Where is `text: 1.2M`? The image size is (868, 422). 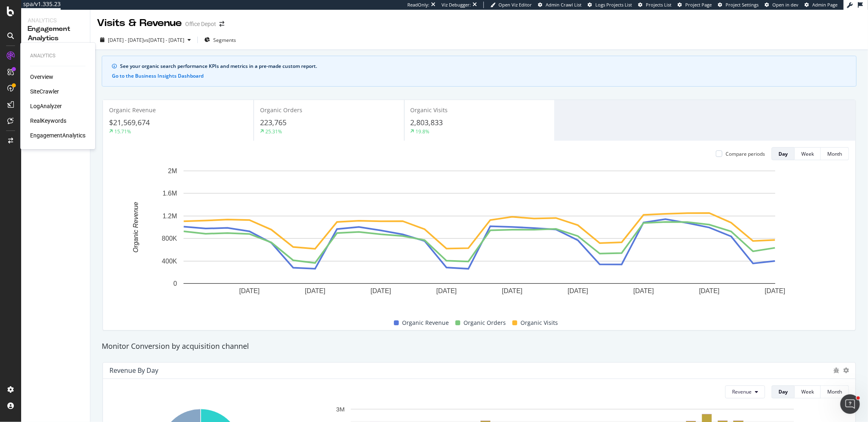 text: 1.2M is located at coordinates (170, 216).